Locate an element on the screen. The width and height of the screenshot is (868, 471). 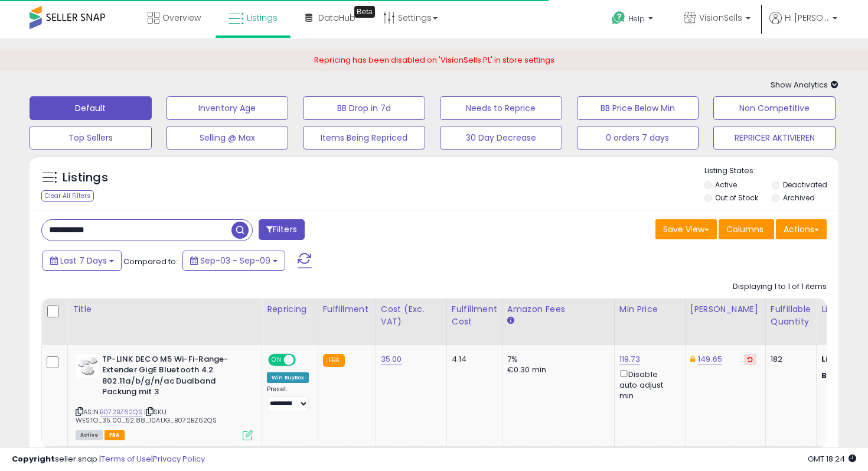
div: Tooltip anchor is located at coordinates (365, 12).